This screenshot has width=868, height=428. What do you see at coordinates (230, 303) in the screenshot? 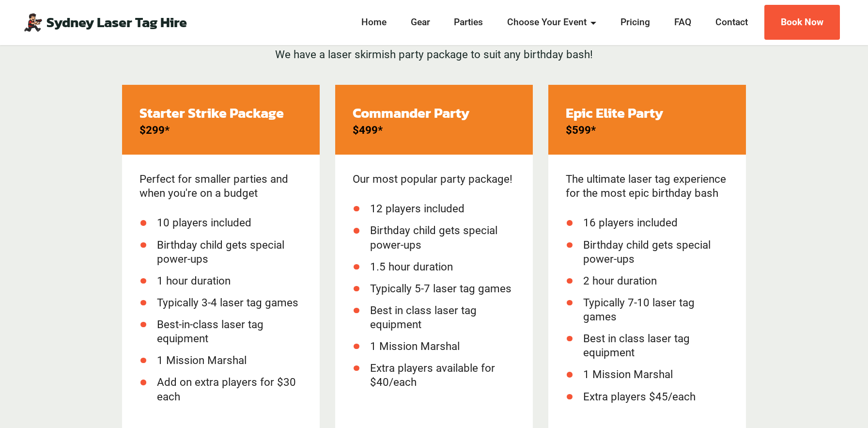
I see `li: Typically 3-4 laser tag games` at bounding box center [230, 303].